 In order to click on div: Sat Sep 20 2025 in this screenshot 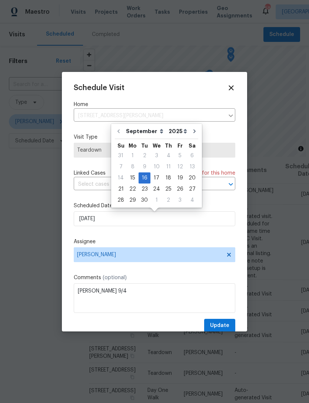, I will do `click(192, 178)`.